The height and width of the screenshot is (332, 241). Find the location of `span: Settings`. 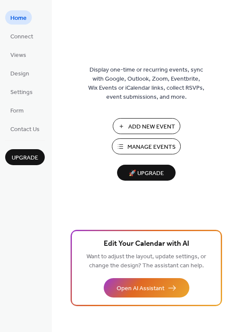

span: Settings is located at coordinates (22, 92).